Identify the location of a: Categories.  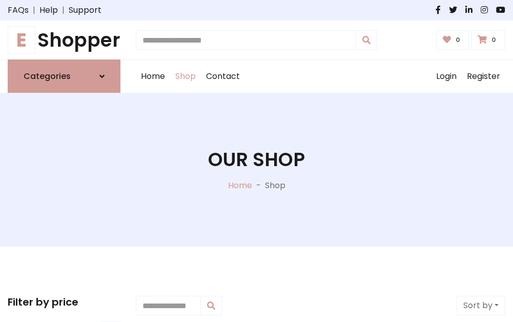
(64, 76).